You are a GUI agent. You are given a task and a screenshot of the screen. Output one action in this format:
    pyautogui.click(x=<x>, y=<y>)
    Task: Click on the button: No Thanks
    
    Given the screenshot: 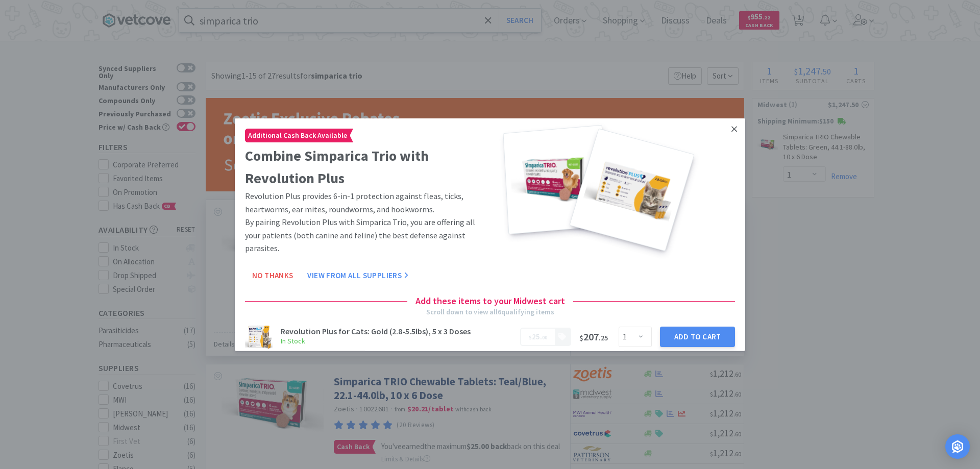 What is the action you would take?
    pyautogui.click(x=272, y=276)
    